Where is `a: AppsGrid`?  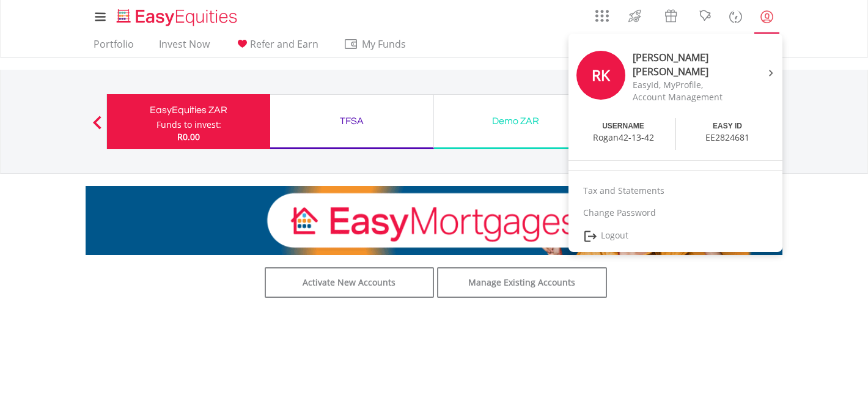
a: AppsGrid is located at coordinates (602, 13).